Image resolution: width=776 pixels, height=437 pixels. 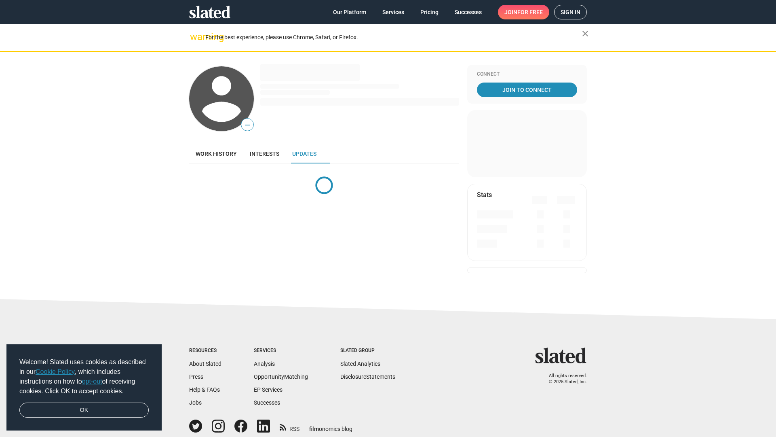 I want to click on div: Services, so click(x=281, y=350).